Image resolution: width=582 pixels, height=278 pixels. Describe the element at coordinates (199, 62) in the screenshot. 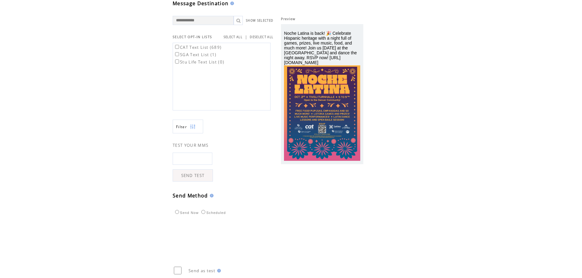

I see `label: Stu Life Text List (0)` at that location.